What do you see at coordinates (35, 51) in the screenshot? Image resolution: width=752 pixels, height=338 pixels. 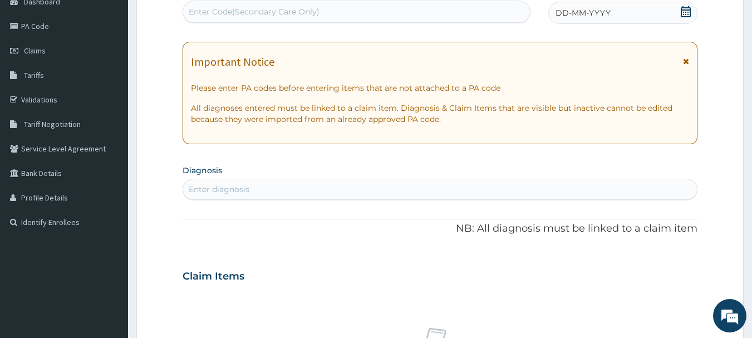 I see `span: Claims` at bounding box center [35, 51].